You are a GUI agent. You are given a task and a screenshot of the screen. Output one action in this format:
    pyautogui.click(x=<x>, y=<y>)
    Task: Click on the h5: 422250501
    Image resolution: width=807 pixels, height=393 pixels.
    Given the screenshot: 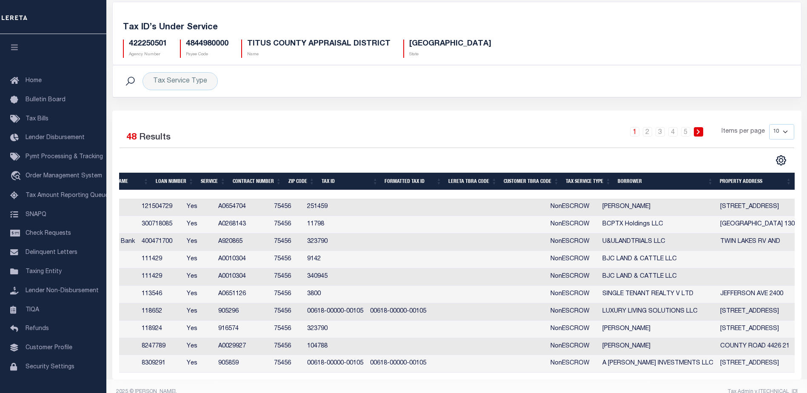 What is the action you would take?
    pyautogui.click(x=148, y=44)
    